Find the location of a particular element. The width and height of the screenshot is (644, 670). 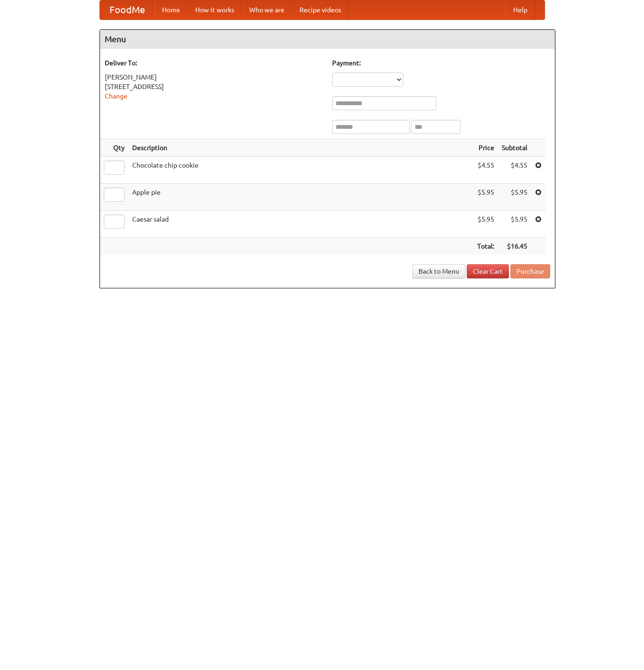

th: $16.45 is located at coordinates (515, 246).